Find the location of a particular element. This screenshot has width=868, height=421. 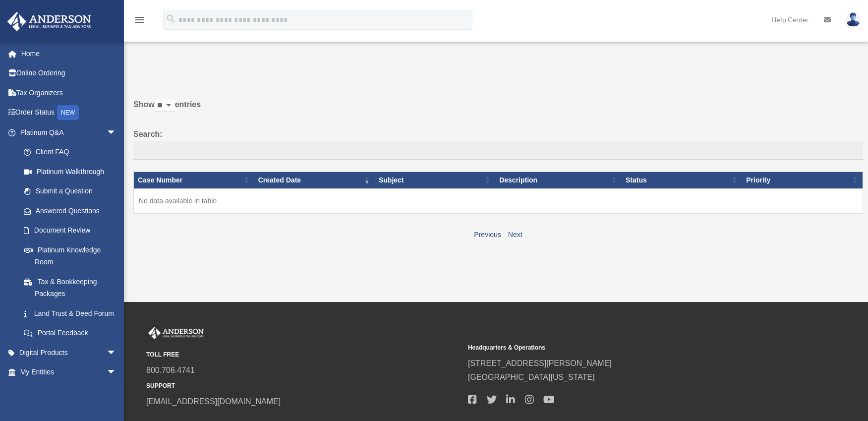

a: Tax & Bookkeeping Packages is located at coordinates (70, 287).